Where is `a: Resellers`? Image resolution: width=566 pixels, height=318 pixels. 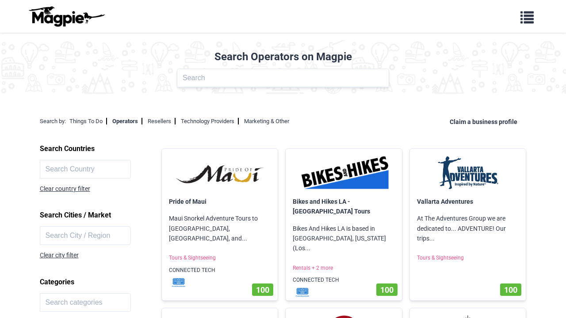 a: Resellers is located at coordinates (161, 121).